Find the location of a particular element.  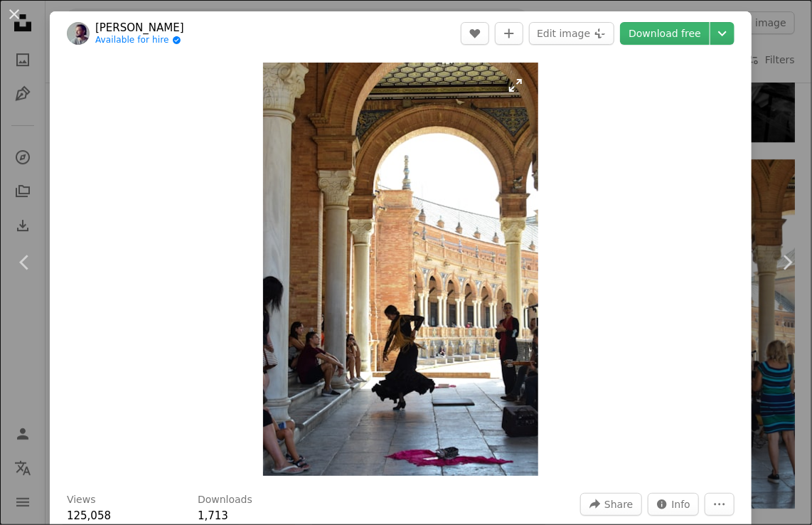

a: Go to Matthew Waring's profile is located at coordinates (79, 33).